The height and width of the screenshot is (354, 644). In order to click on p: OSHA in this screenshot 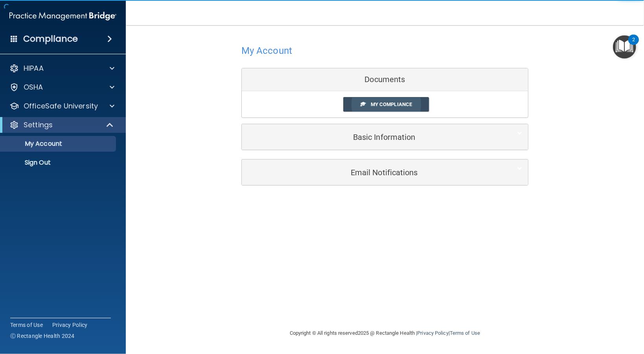, I will do `click(33, 87)`.